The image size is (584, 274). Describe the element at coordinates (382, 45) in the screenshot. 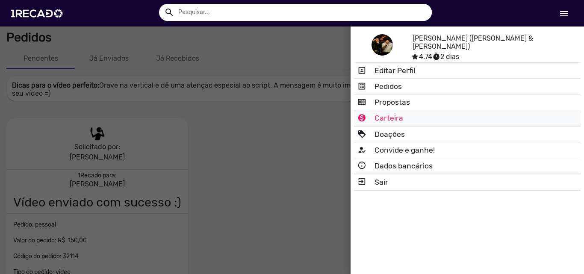

I see `img: talent%2F@teodoroesampaio.jpg` at that location.